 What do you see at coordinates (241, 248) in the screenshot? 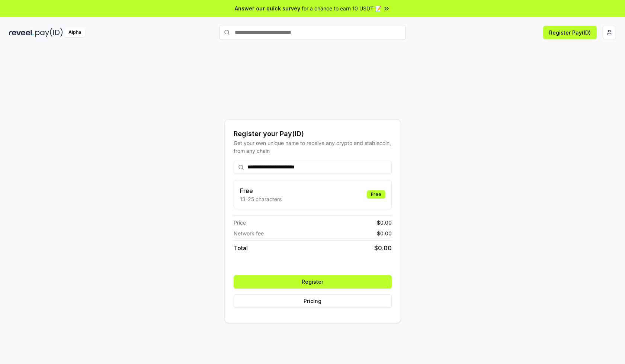
I see `span: Total` at bounding box center [241, 248].